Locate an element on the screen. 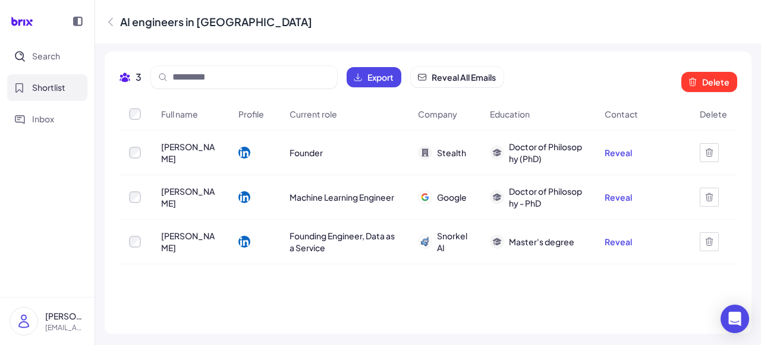 This screenshot has height=345, width=761. button: Delete is located at coordinates (709, 82).